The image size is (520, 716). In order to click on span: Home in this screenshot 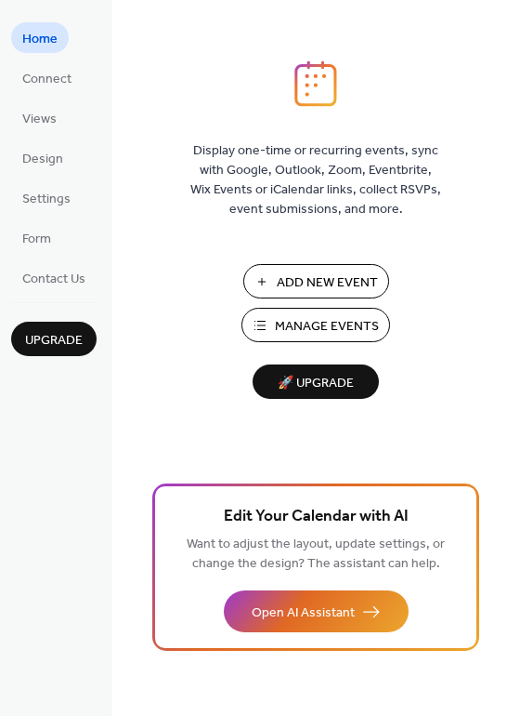, I will do `click(40, 39)`.